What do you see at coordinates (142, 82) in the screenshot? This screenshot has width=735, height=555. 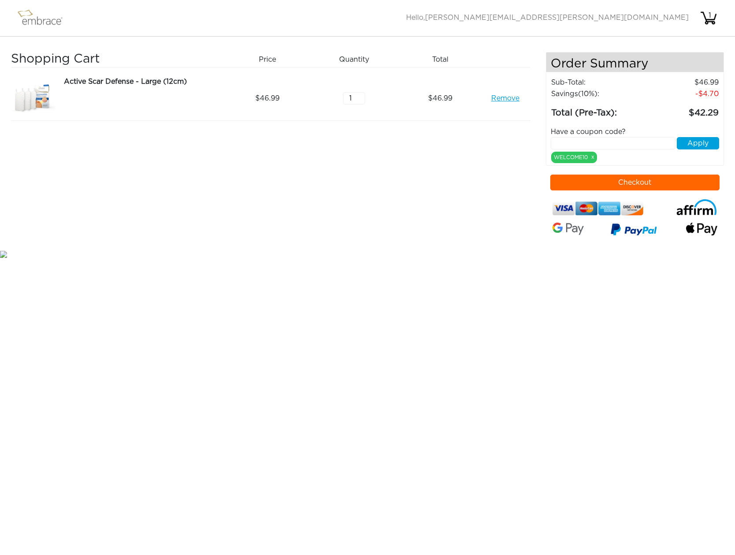 I see `div: Active Scar Defense - Large (12cm)` at bounding box center [142, 82].